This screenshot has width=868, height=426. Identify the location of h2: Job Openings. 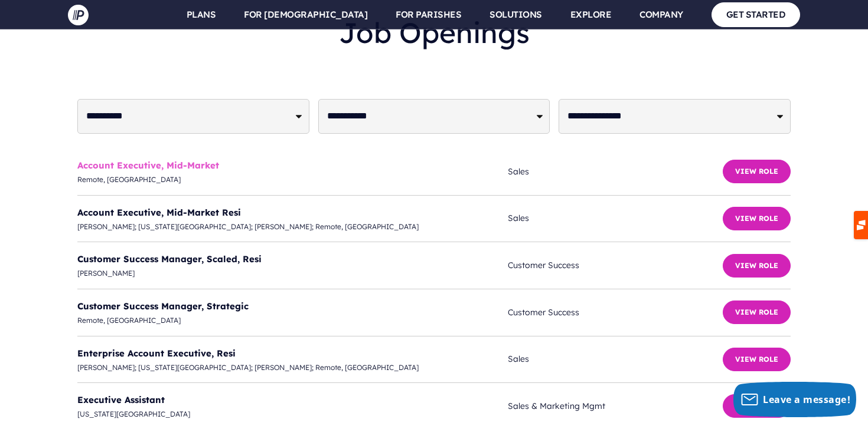
(434, 32).